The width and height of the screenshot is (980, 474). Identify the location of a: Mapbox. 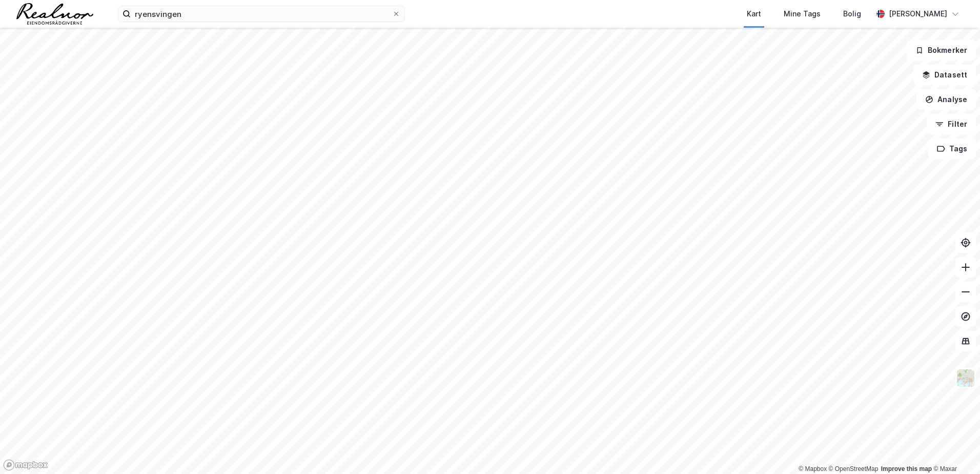
(813, 469).